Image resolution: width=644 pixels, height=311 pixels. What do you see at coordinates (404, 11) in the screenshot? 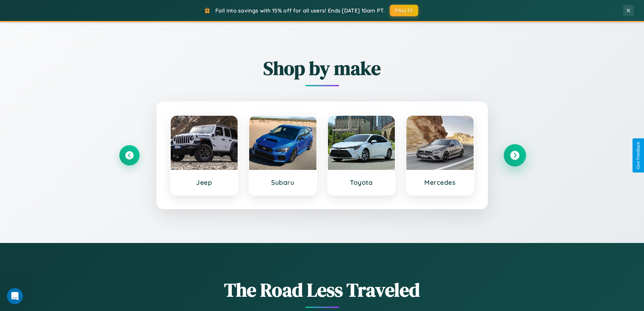
I see `button: FALL15` at bounding box center [404, 11].